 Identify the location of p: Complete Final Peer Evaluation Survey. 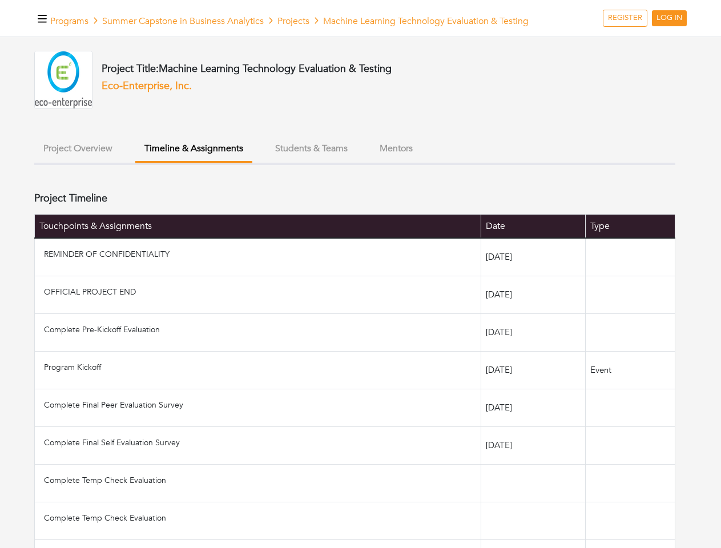
(260, 405).